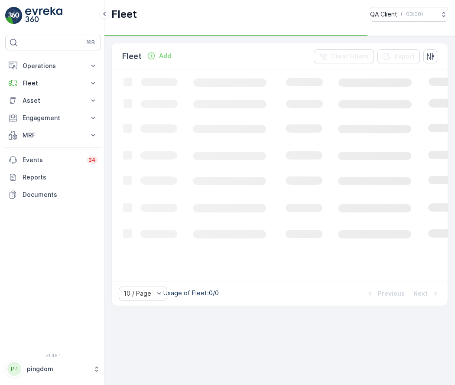  Describe the element at coordinates (53, 369) in the screenshot. I see `button: PPpingdom` at that location.